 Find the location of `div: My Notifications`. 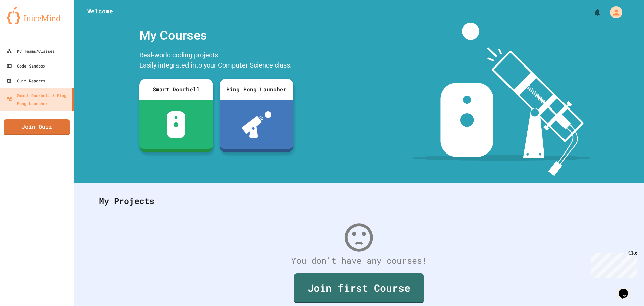

div: My Notifications is located at coordinates (592, 12).